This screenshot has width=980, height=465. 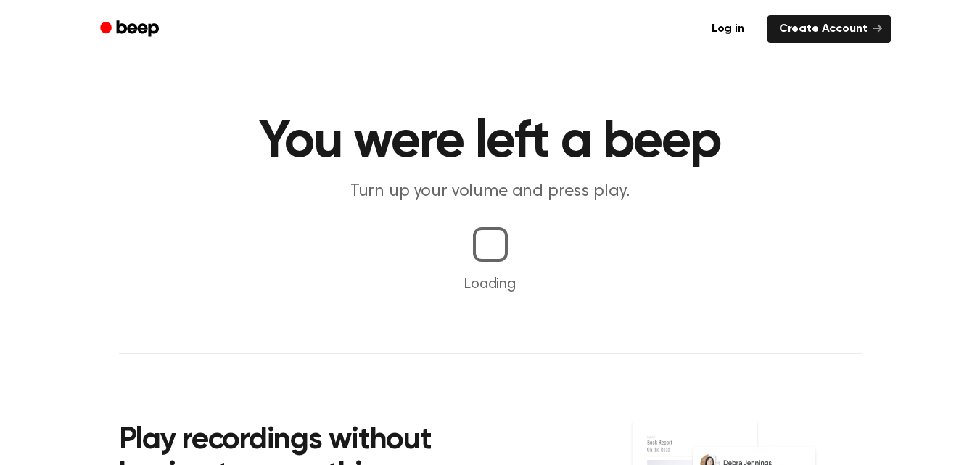 I want to click on p: Turn up your volume and press play., so click(x=490, y=191).